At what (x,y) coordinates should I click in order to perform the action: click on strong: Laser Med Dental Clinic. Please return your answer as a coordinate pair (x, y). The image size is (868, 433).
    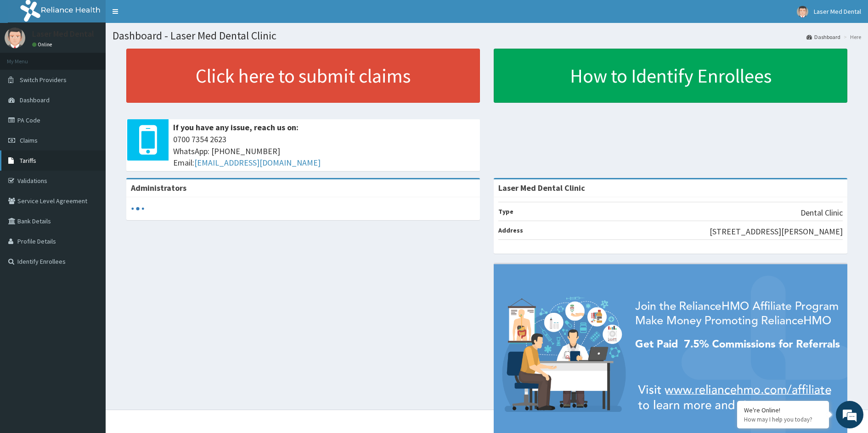
    Looking at the image, I should click on (542, 188).